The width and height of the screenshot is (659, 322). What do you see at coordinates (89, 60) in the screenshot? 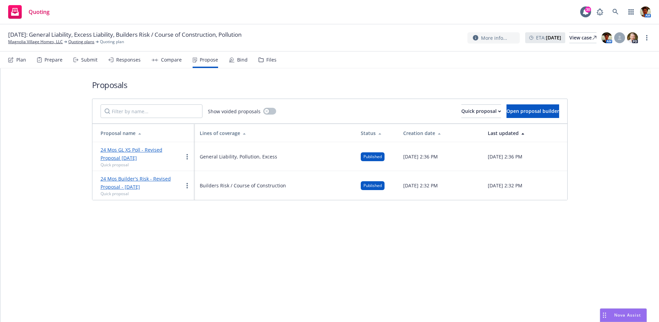
I see `div: Submit` at bounding box center [89, 60].